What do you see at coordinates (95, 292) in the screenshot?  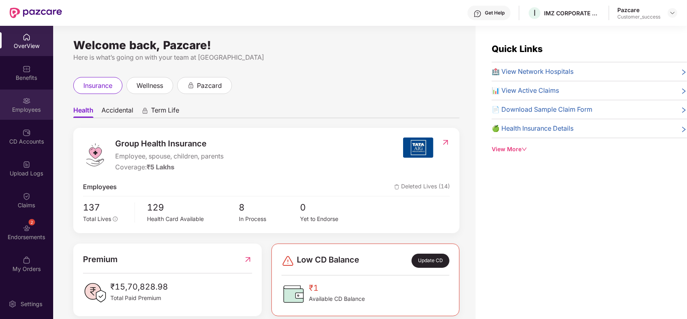 I see `img: PaidPremiumIcon` at bounding box center [95, 292].